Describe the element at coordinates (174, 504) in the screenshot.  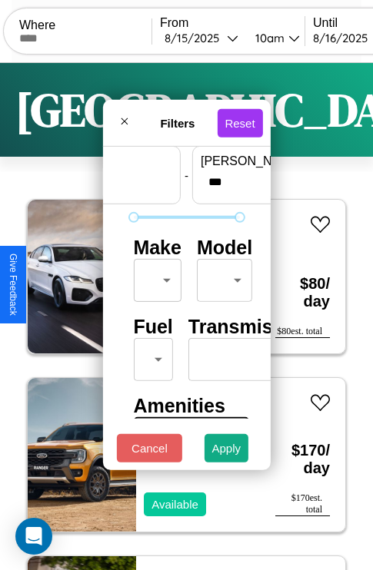
I see `p: Available` at that location.